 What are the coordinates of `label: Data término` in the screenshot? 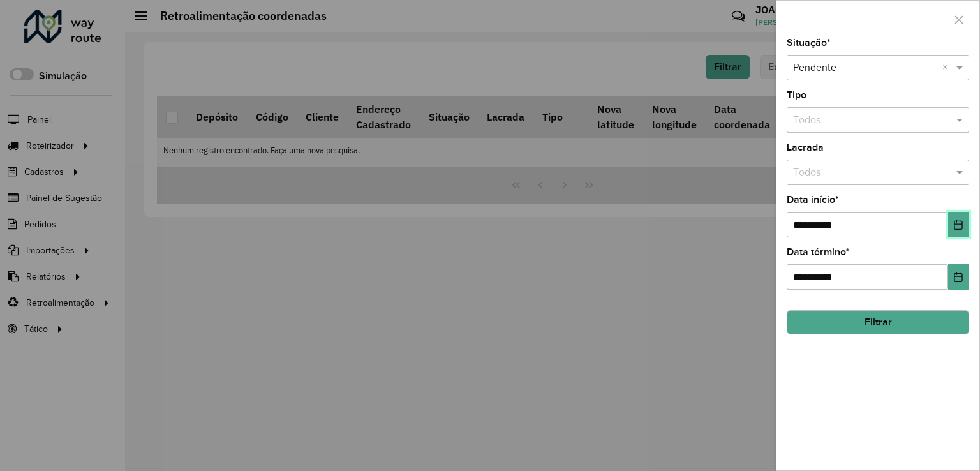 It's located at (817, 252).